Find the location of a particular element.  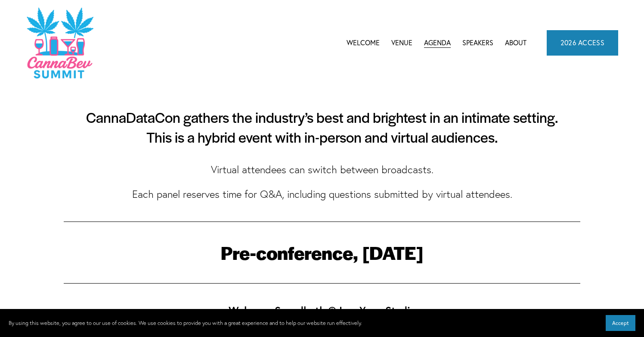

img: CannaDataCon is located at coordinates (60, 42).